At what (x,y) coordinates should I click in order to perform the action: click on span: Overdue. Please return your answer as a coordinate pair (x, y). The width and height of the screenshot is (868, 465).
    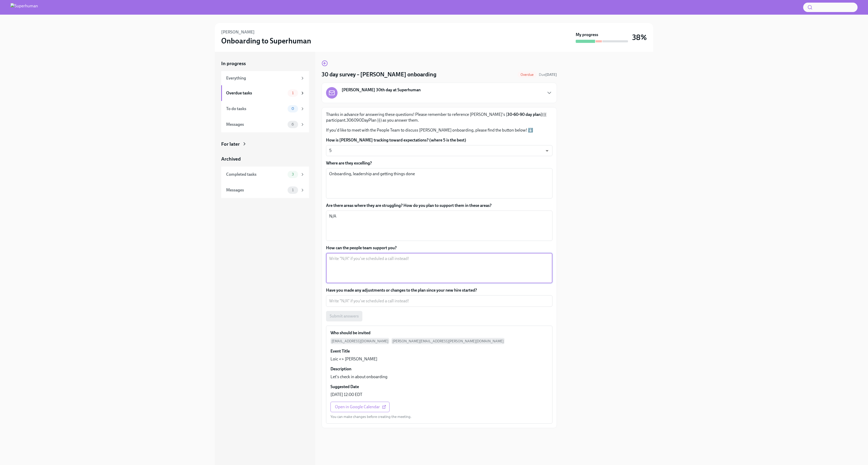
    Looking at the image, I should click on (527, 75).